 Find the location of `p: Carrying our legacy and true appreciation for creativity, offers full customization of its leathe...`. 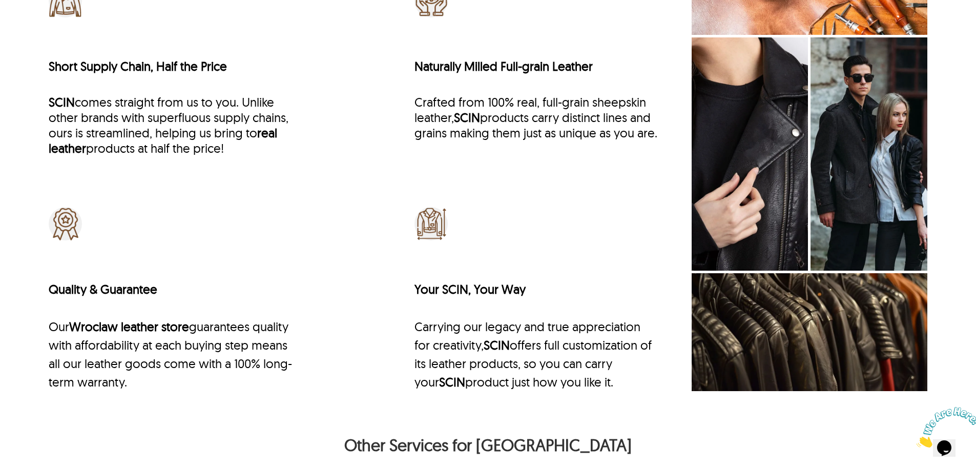

p: Carrying our legacy and true appreciation for creativity, offers full customization of its leathe... is located at coordinates (536, 354).